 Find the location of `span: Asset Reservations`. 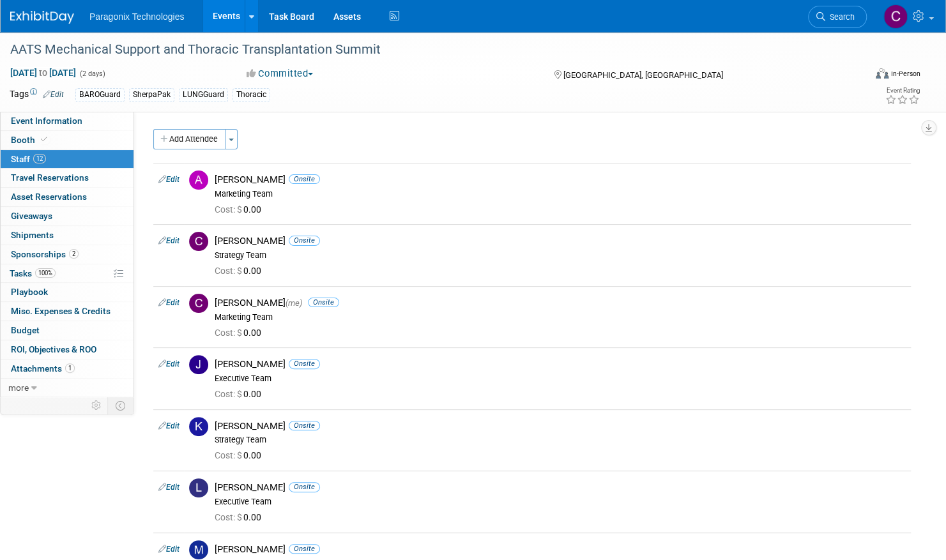

span: Asset Reservations is located at coordinates (49, 197).